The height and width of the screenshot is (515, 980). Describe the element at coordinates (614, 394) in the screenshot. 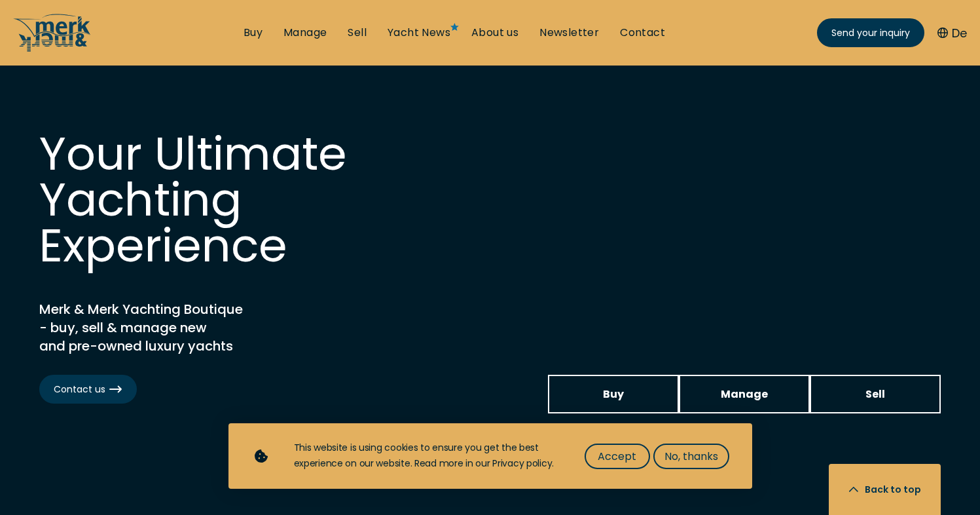

I see `span: Buy` at that location.